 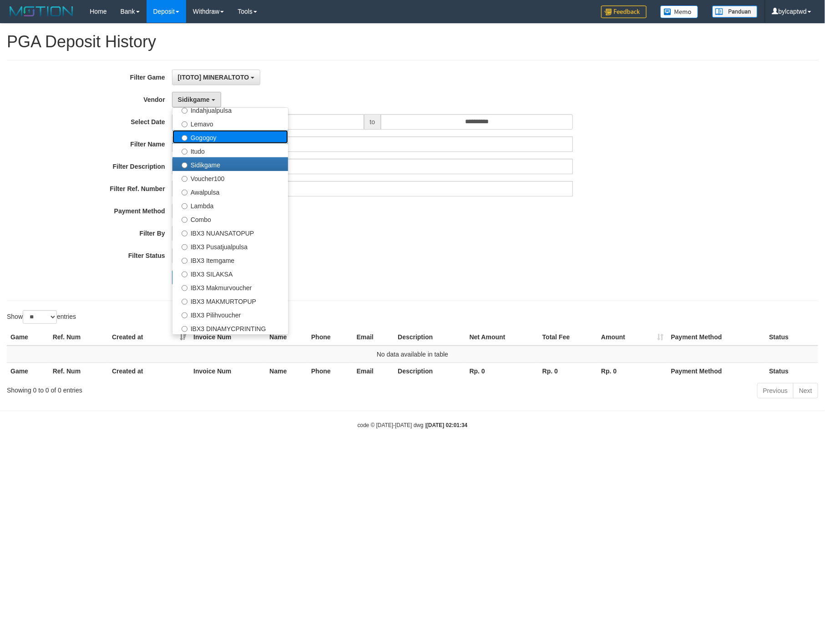 What do you see at coordinates (230, 191) in the screenshot?
I see `label: Awalpulsa` at bounding box center [230, 191].